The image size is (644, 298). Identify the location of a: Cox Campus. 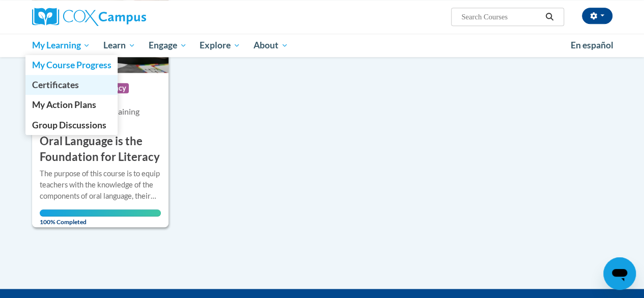
(123, 17).